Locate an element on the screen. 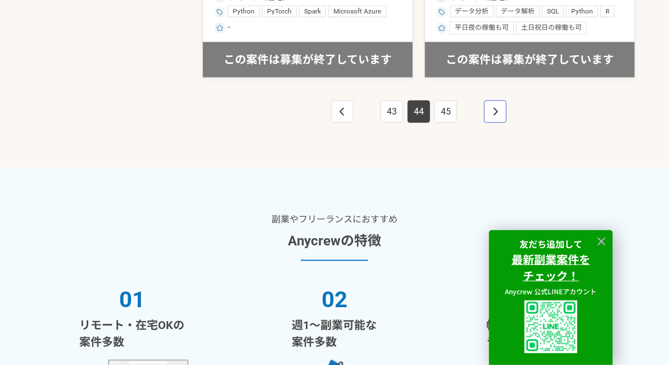 Image resolution: width=669 pixels, height=365 pixels. a: Page 45 is located at coordinates (446, 112).